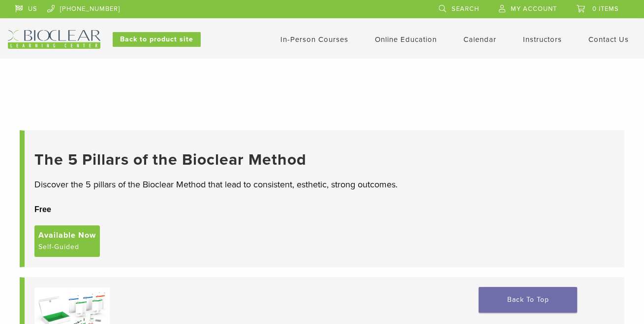  What do you see at coordinates (314, 39) in the screenshot?
I see `a: In-Person Courses` at bounding box center [314, 39].